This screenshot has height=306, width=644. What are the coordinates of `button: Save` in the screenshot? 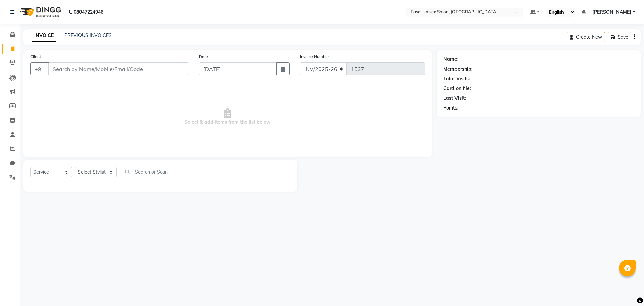 It's located at (619, 37).